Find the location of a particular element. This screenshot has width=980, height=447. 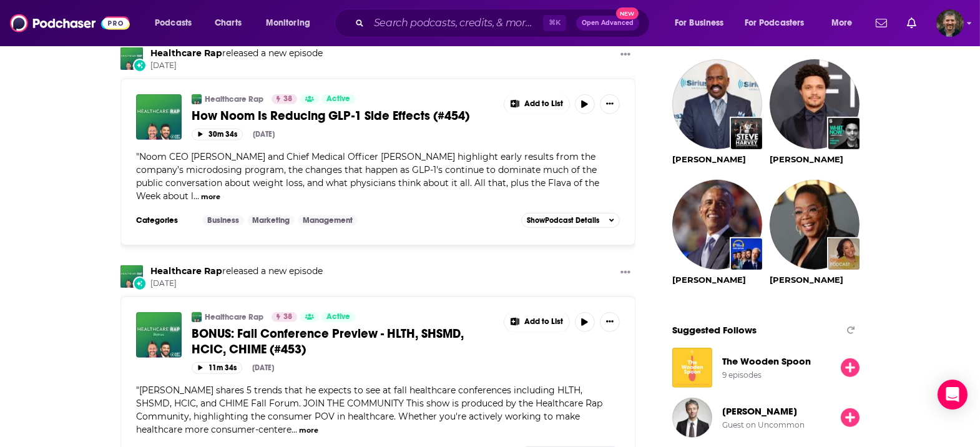

div: New Episode is located at coordinates (140, 283).